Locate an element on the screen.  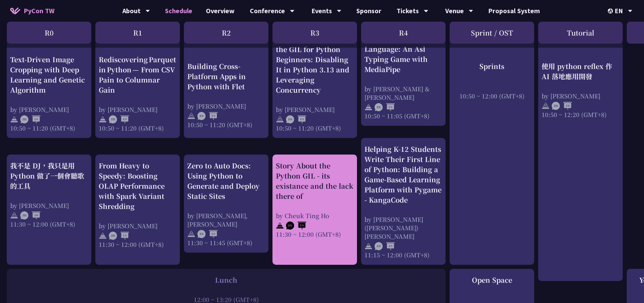
div: 使用 python reflex 作 AI 落地應用開發 is located at coordinates (580, 71).